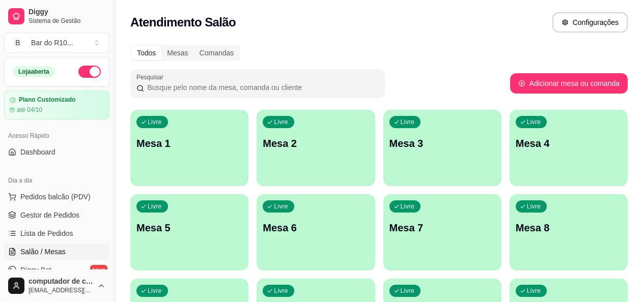 The image size is (644, 302). Describe the element at coordinates (315, 228) in the screenshot. I see `p: Mesa 6` at that location.